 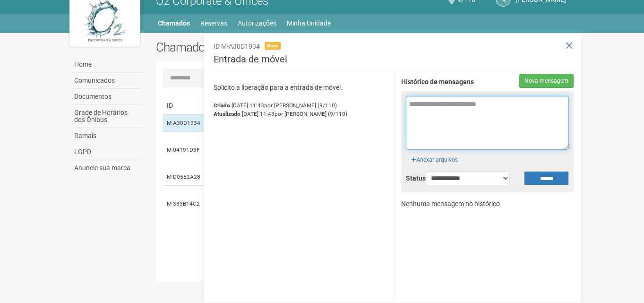 I want to click on span: ID M-A30D1934, so click(x=237, y=46).